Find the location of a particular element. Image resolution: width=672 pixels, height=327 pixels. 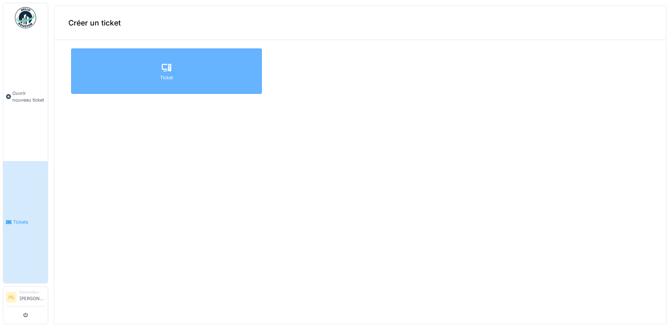

img: Badge_color-CXgf-gQk.svg is located at coordinates (26, 18).